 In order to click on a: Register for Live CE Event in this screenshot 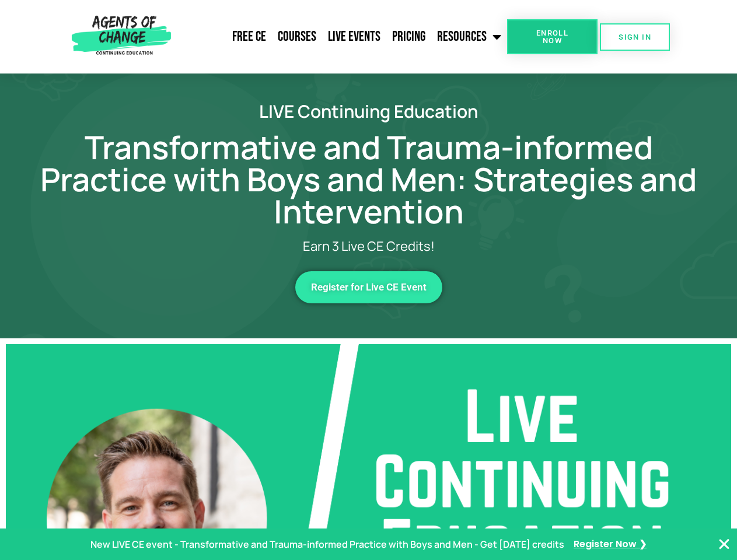, I will do `click(368, 287)`.